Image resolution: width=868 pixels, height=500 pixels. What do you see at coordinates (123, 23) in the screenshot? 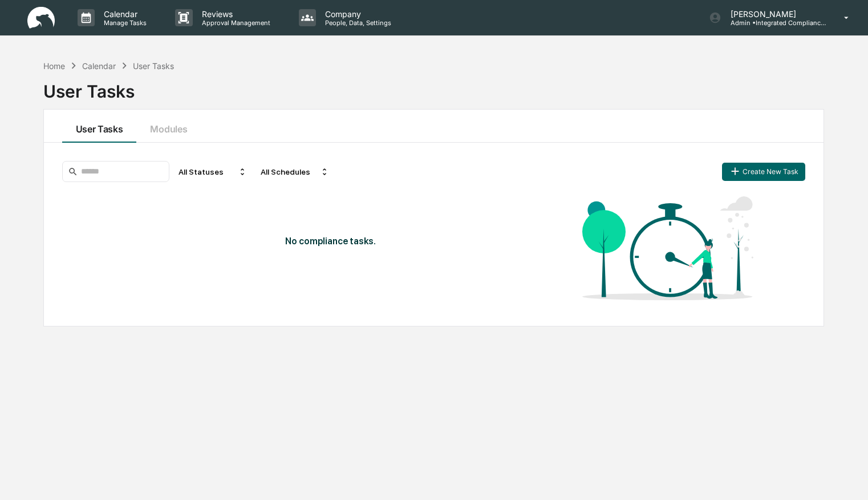
I see `p: Manage Tasks` at bounding box center [123, 23].